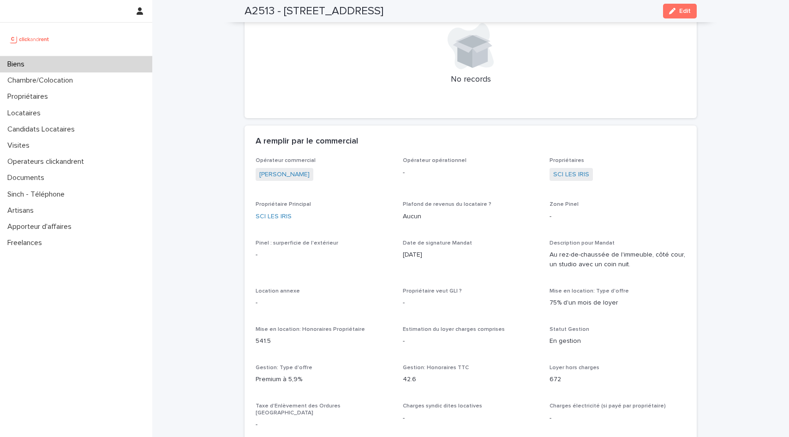 The width and height of the screenshot is (789, 437). What do you see at coordinates (564, 204) in the screenshot?
I see `span: Zone Pinel` at bounding box center [564, 204].